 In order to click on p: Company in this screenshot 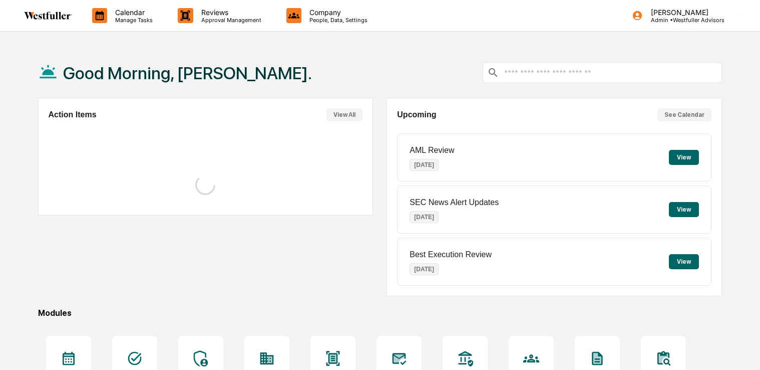, I will do `click(337, 12)`.